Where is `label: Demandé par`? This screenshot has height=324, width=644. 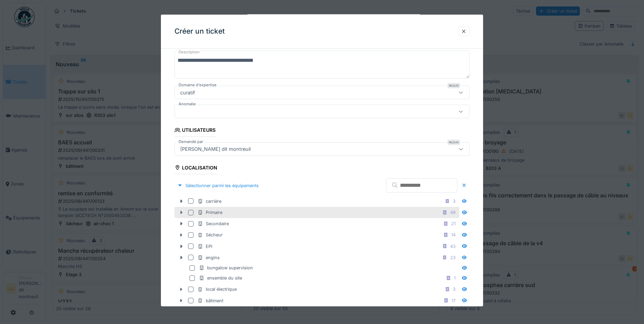 label: Demandé par is located at coordinates (191, 142).